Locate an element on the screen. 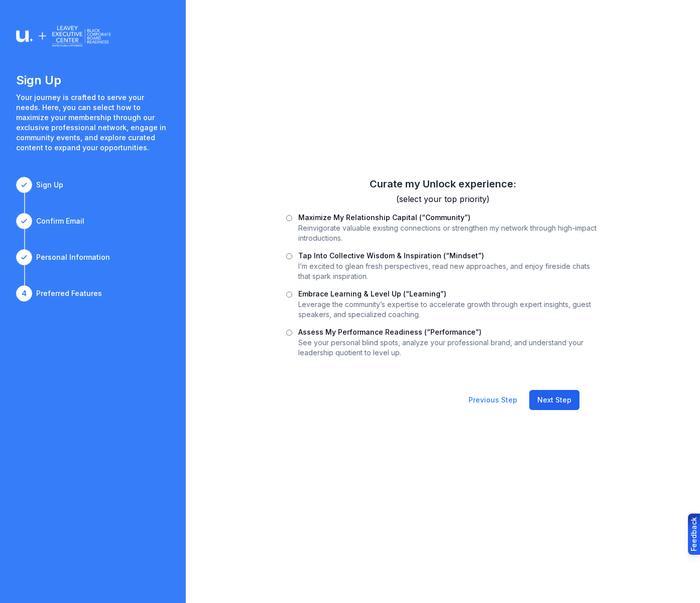  p: Leverage the community’s expertise to accelerate growth through expert insights, guest speakers, ... is located at coordinates (449, 309).